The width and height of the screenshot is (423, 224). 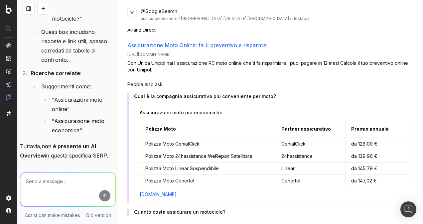 What do you see at coordinates (9, 114) in the screenshot?
I see `img: Switch project` at bounding box center [9, 114].